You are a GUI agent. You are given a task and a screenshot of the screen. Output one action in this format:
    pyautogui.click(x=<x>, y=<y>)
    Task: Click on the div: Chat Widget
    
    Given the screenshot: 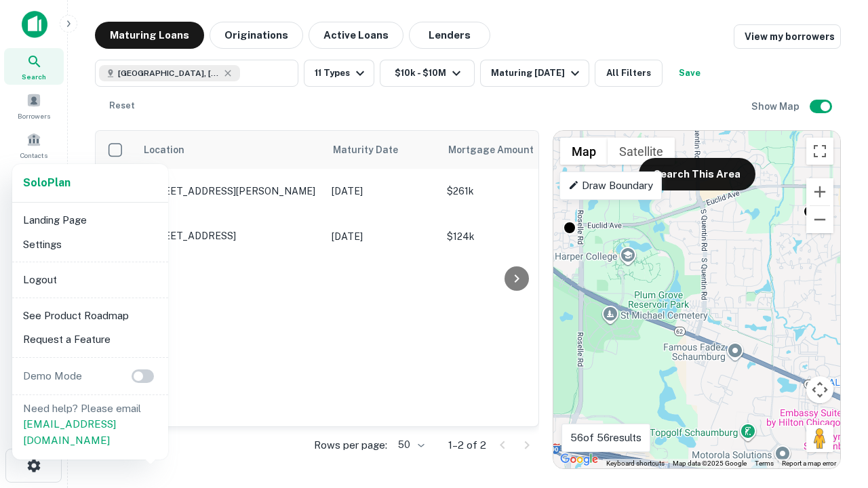 What is the action you would take?
    pyautogui.click(x=834, y=412)
    